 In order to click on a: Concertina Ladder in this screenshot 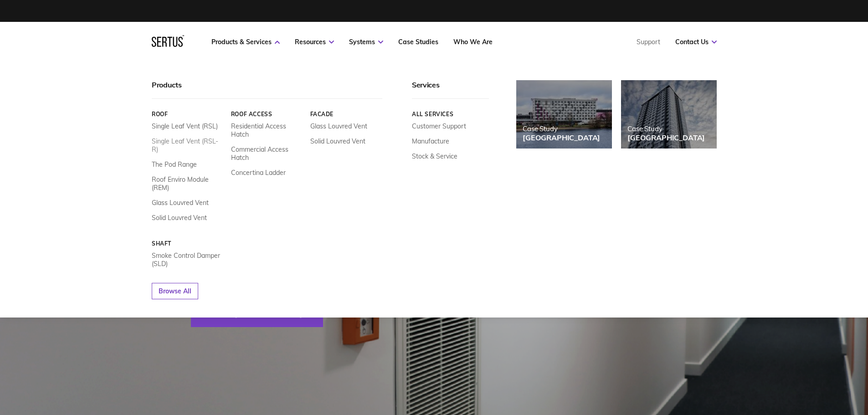, I will do `click(258, 173)`.